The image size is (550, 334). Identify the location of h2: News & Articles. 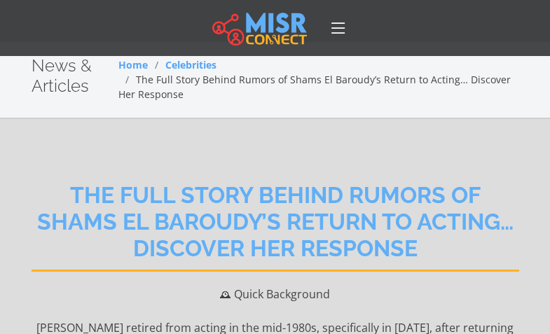
(75, 76).